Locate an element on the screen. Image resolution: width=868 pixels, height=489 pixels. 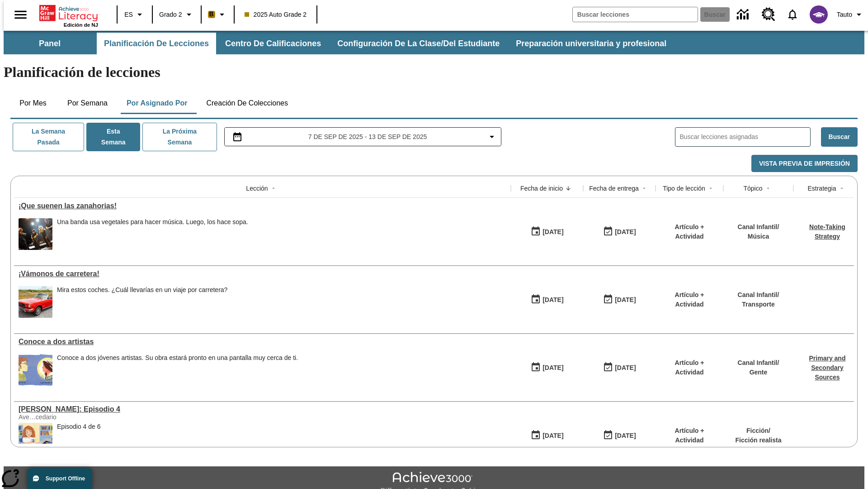
a: Elena Menope: Episodio 4, Lecciones is located at coordinates (262, 409).